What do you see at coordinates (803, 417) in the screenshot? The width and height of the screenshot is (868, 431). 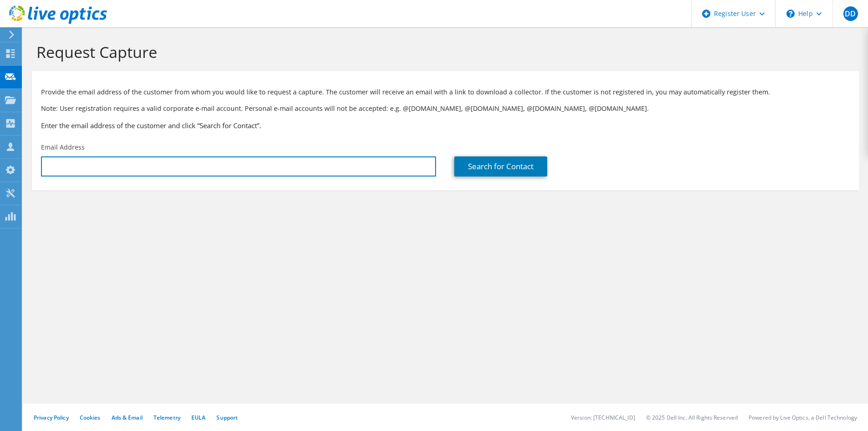 I see `li: Powered by Live Optics, a Dell Technology` at bounding box center [803, 417].